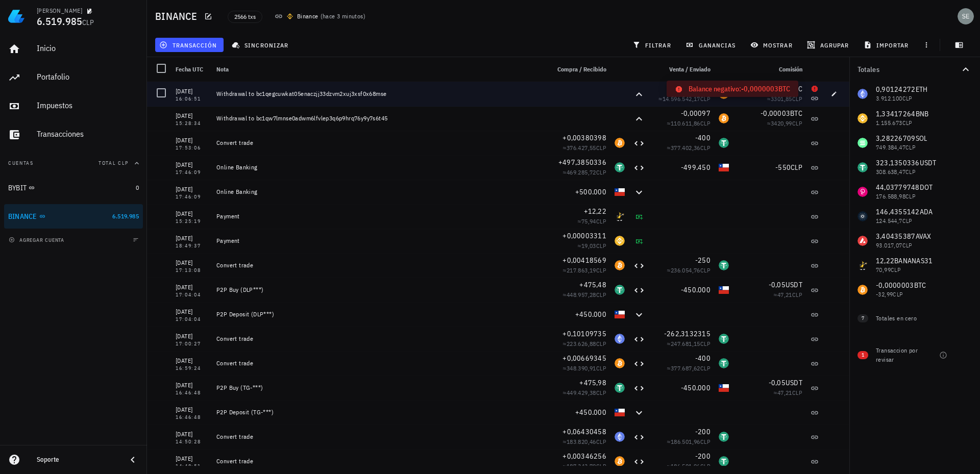 The height and width of the screenshot is (474, 980). Describe the element at coordinates (582, 69) in the screenshot. I see `span: Compra / Recibido` at that location.